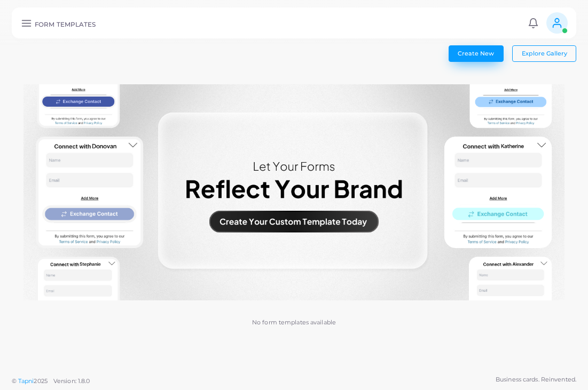  Describe the element at coordinates (294, 192) in the screenshot. I see `img: No form templates` at that location.